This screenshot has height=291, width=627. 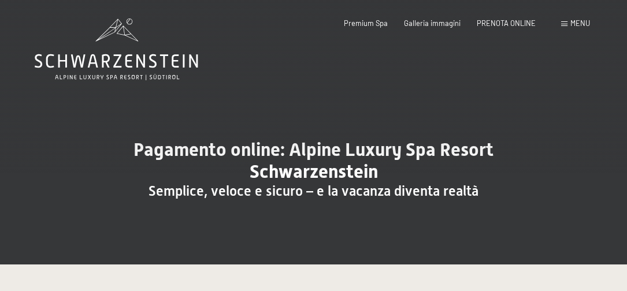 I want to click on span: Pagamento online: Alpine Luxury Spa Resort Schwarzenstein, so click(x=313, y=161).